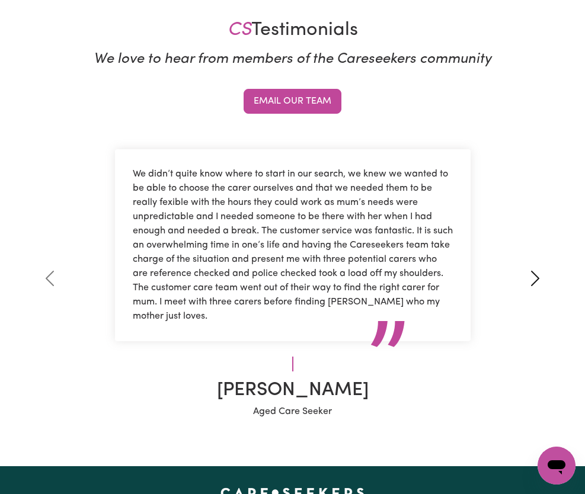  What do you see at coordinates (239, 30) in the screenshot?
I see `span: CS` at bounding box center [239, 30].